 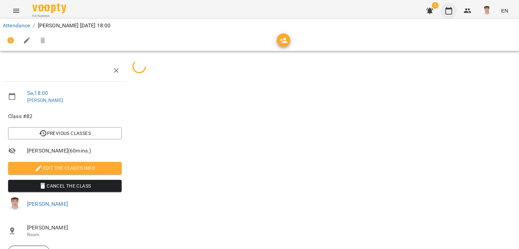 I want to click on nav: breadcrumb, so click(x=259, y=26).